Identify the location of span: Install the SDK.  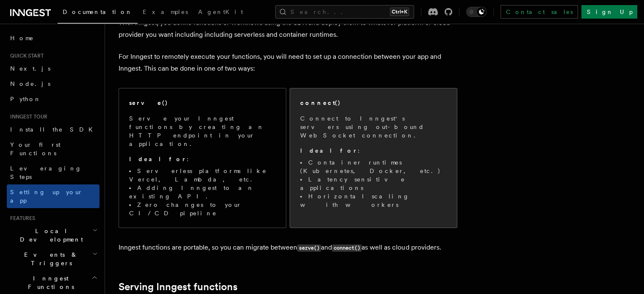
(54, 129).